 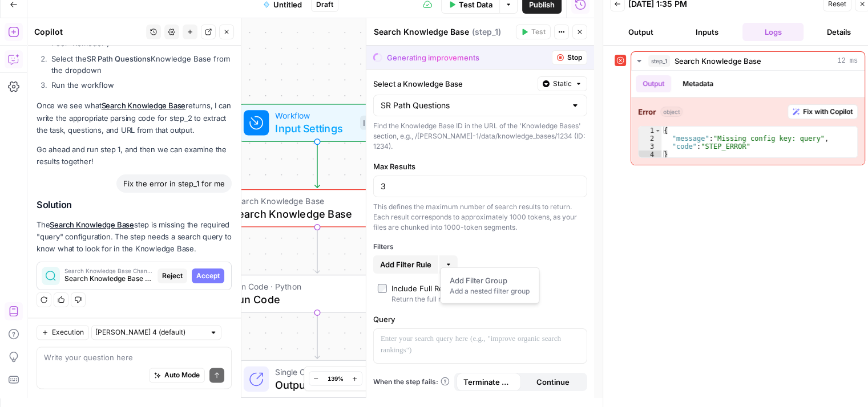 What do you see at coordinates (707, 32) in the screenshot?
I see `button: Inputs` at bounding box center [707, 32].